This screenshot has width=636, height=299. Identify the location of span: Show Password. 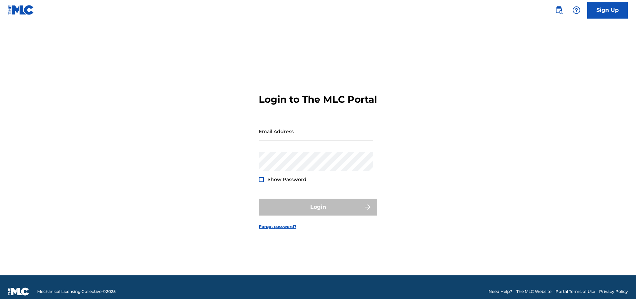
(287, 180).